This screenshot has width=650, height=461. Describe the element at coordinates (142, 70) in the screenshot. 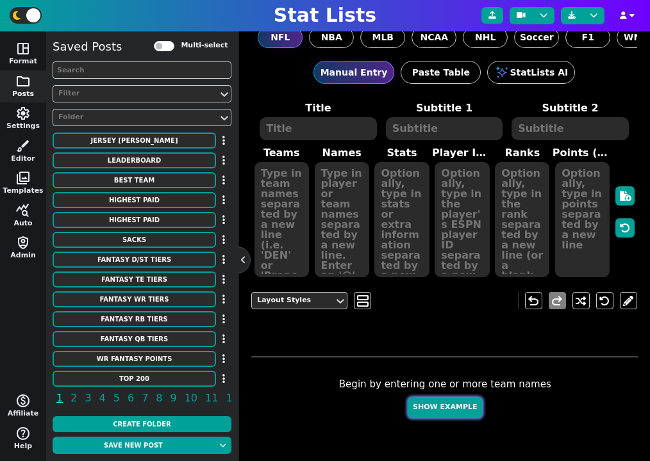

I see `input: Search` at that location.